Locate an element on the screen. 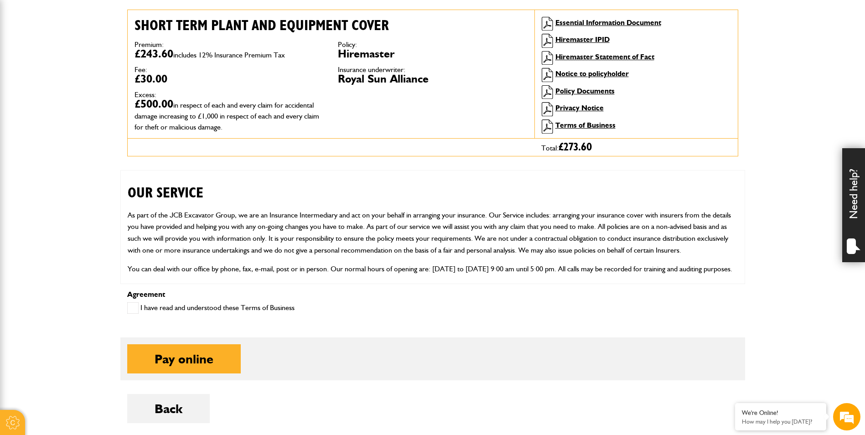  div: Need help? is located at coordinates (854, 205).